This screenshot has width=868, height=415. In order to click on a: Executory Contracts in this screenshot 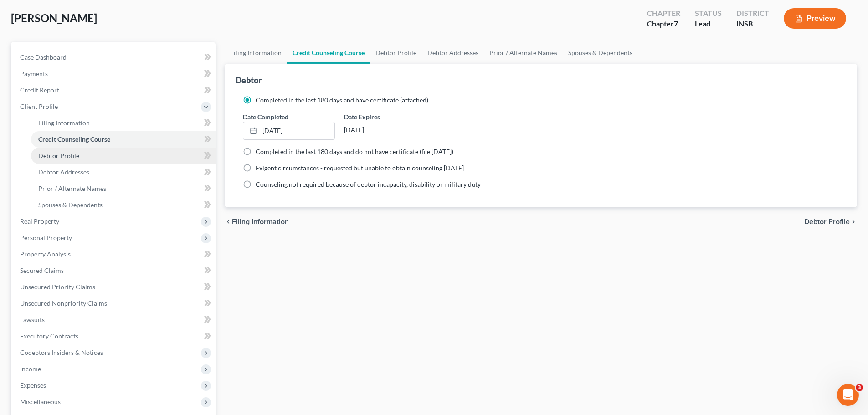, I will do `click(114, 336)`.